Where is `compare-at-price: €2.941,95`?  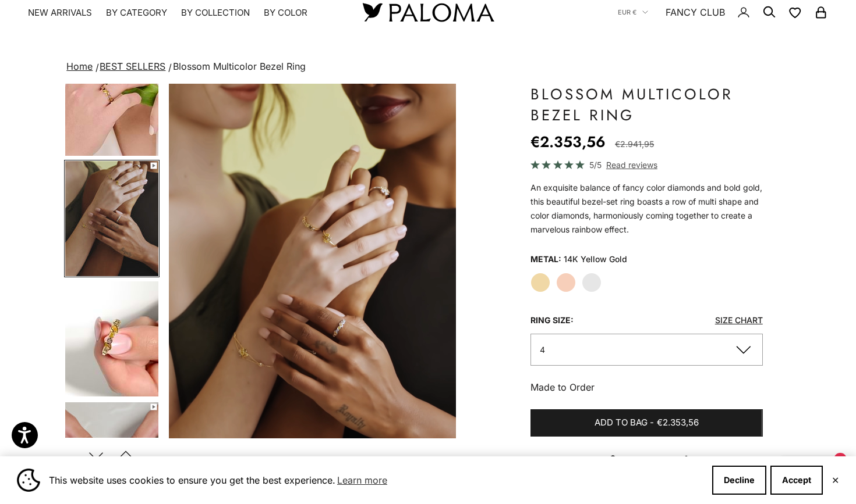
compare-at-price: €2.941,95 is located at coordinates (634, 144).